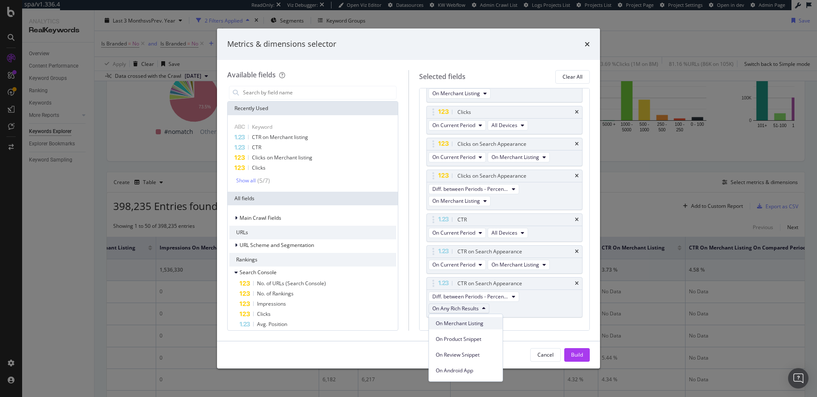 Image resolution: width=817 pixels, height=397 pixels. Describe the element at coordinates (505, 152) in the screenshot. I see `div: Clicks on Search AppearancetimesOn Current PeriodOn Merchant Listing` at that location.